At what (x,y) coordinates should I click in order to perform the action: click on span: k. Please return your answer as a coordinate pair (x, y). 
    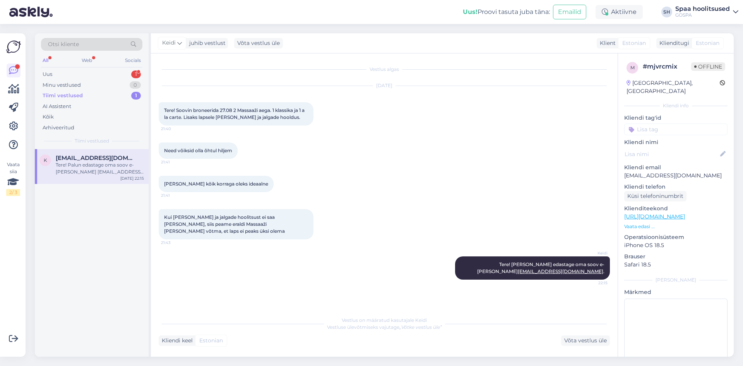
    Looking at the image, I should click on (45, 160).